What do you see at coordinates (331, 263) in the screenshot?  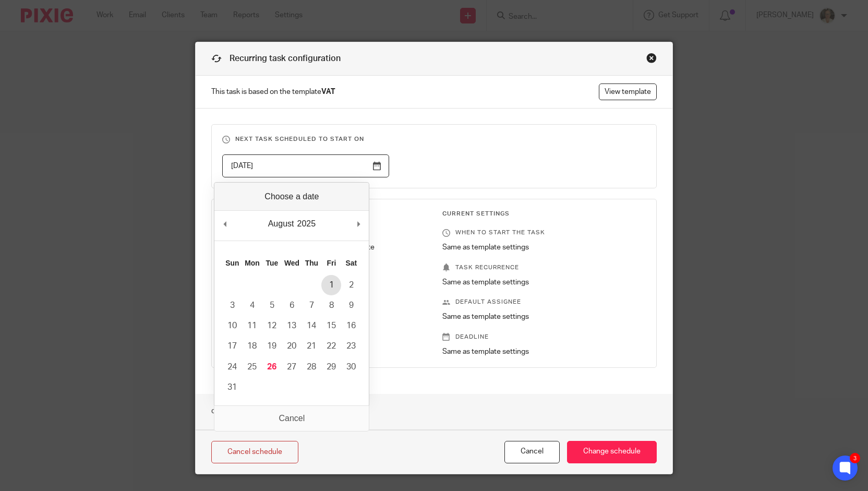 I see `abbr: Friday` at bounding box center [331, 263].